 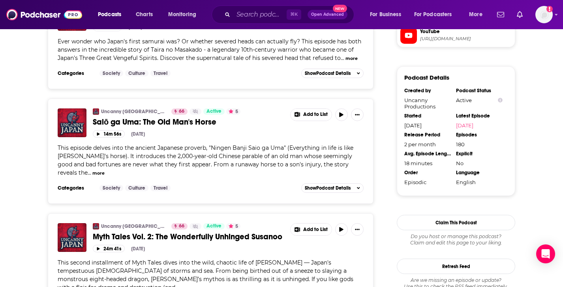 What do you see at coordinates (428, 144) in the screenshot?
I see `div: 2 per month` at bounding box center [428, 144].